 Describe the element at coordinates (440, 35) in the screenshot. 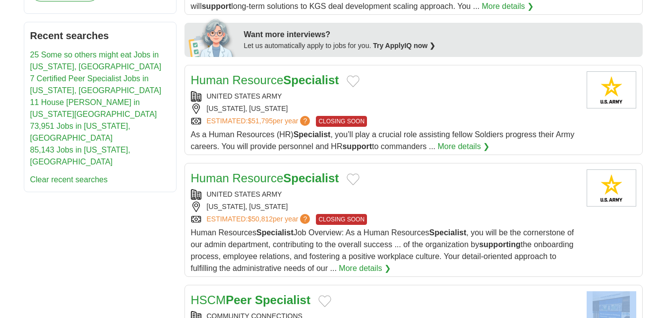

I see `div: Want more interviews?` at that location.